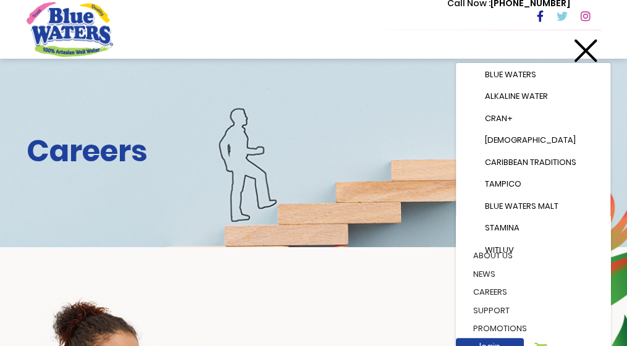 This screenshot has width=627, height=346. I want to click on span: WitLuv, so click(499, 250).